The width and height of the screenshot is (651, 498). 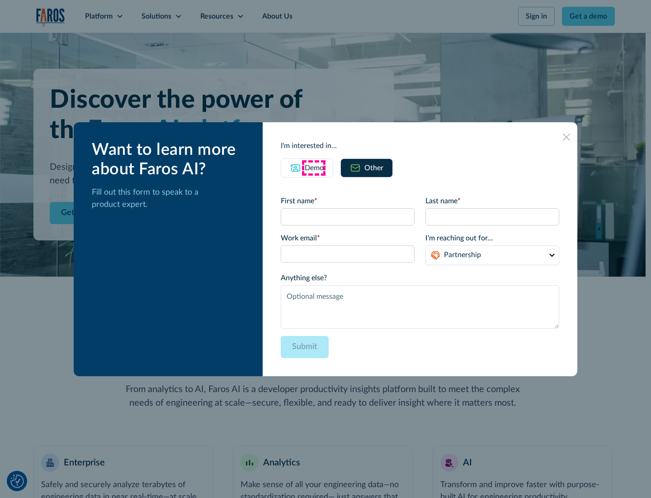 I want to click on label: Last name, so click(x=493, y=201).